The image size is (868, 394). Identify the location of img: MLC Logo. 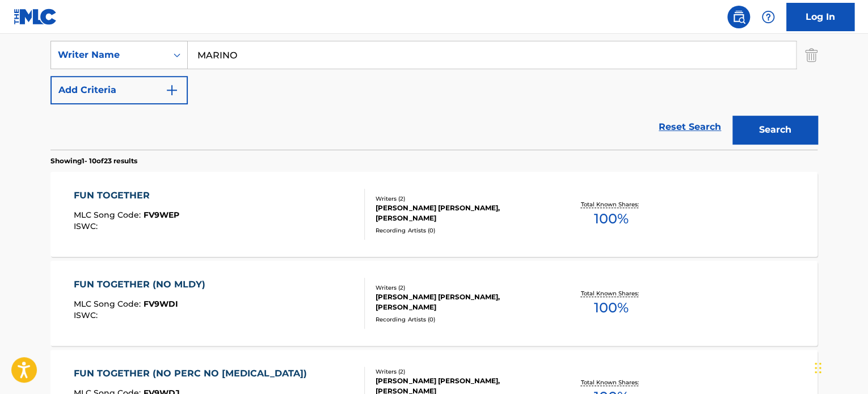
(35, 16).